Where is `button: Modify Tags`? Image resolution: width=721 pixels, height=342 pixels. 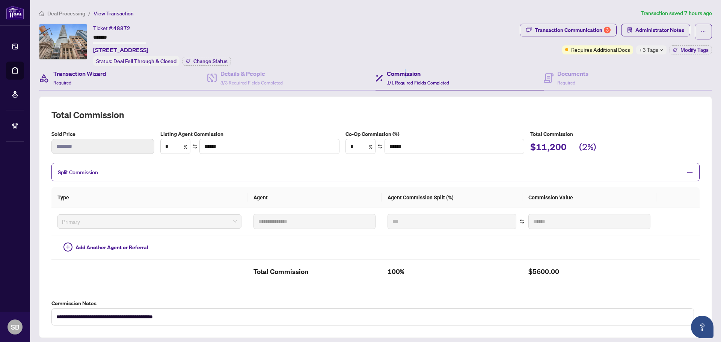
button: Modify Tags is located at coordinates (690, 50).